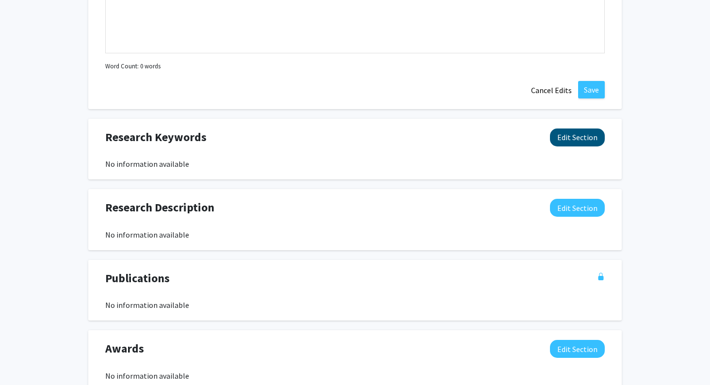  I want to click on button: Edit Research Keywords, so click(577, 137).